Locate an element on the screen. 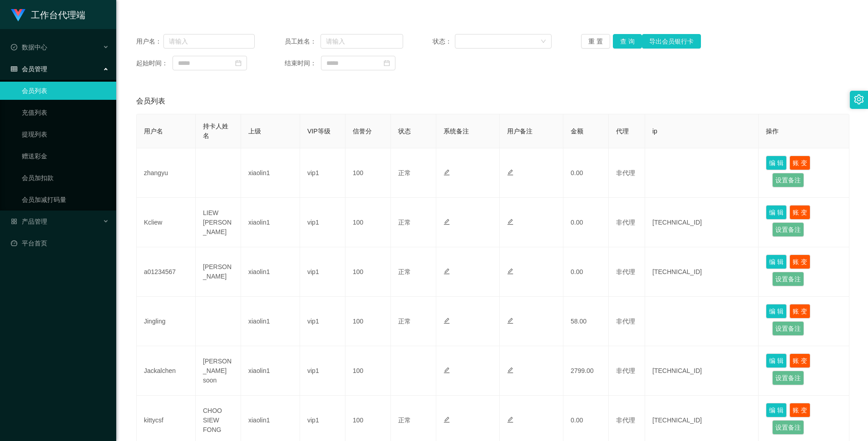 The image size is (868, 441). a: 会员列表 is located at coordinates (65, 91).